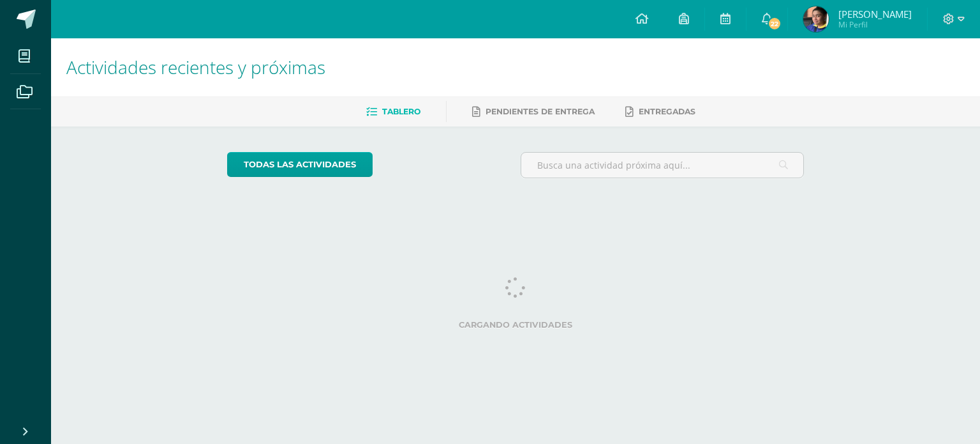  I want to click on a: Entregadas, so click(660, 112).